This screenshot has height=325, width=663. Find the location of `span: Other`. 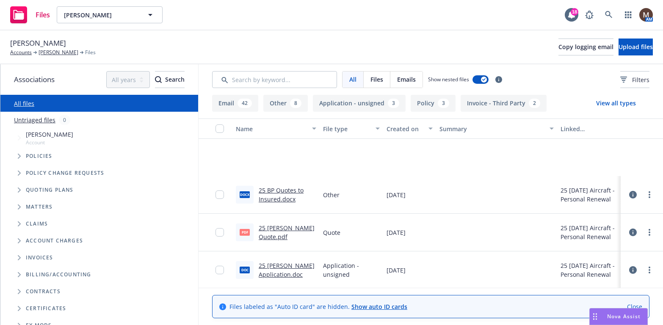

span: Other is located at coordinates (331, 195).